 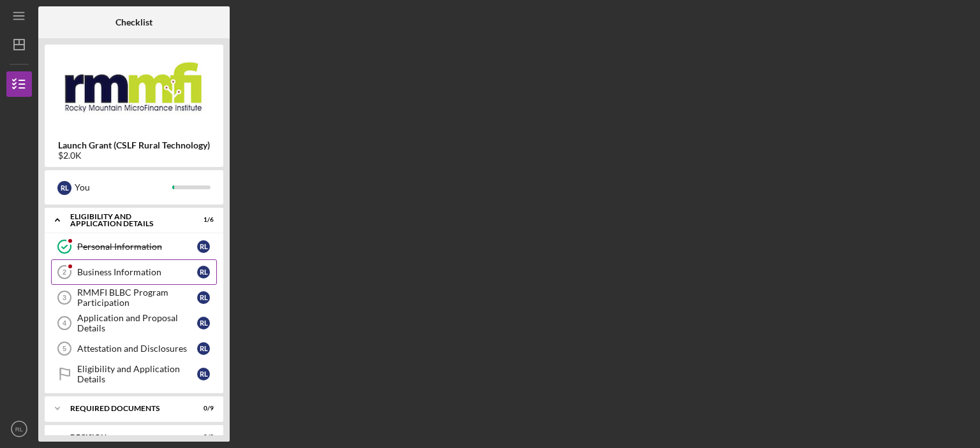 I want to click on div: You, so click(x=123, y=188).